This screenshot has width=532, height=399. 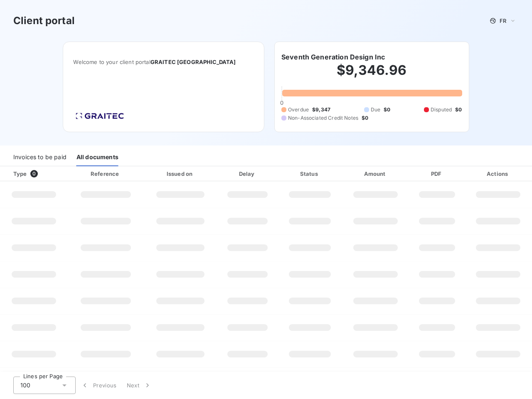 I want to click on img: Company logo, so click(x=100, y=116).